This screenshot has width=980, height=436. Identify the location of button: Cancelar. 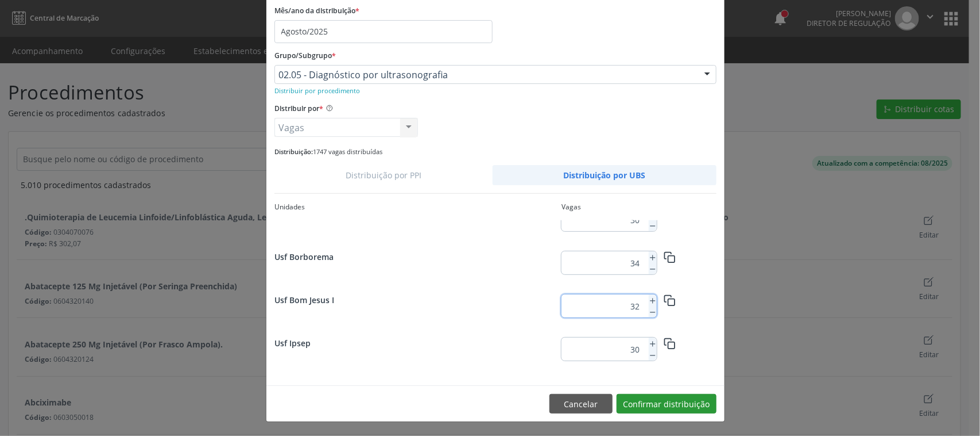
(581, 403).